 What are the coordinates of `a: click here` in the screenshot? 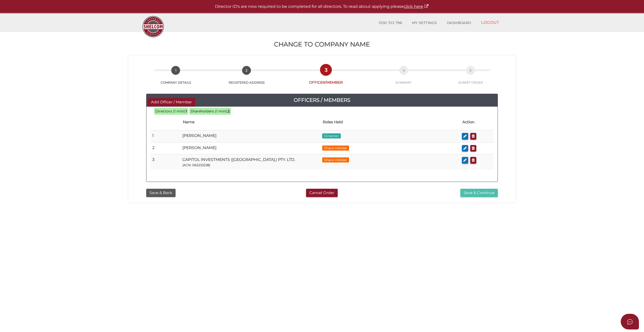 It's located at (416, 6).